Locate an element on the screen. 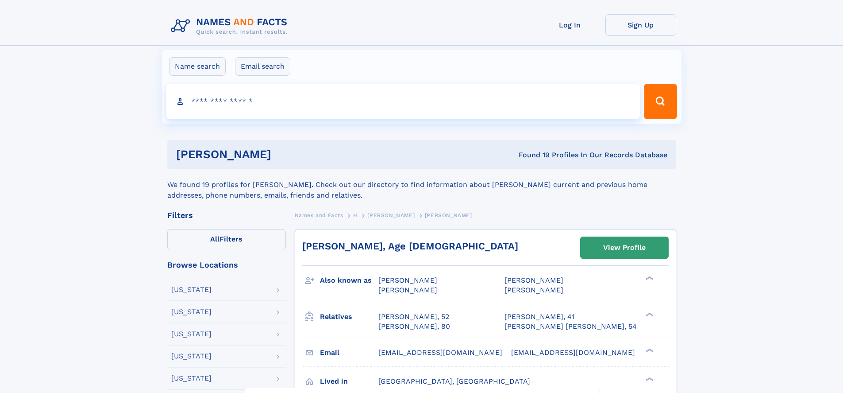 The image size is (843, 393). a: H is located at coordinates (355, 215).